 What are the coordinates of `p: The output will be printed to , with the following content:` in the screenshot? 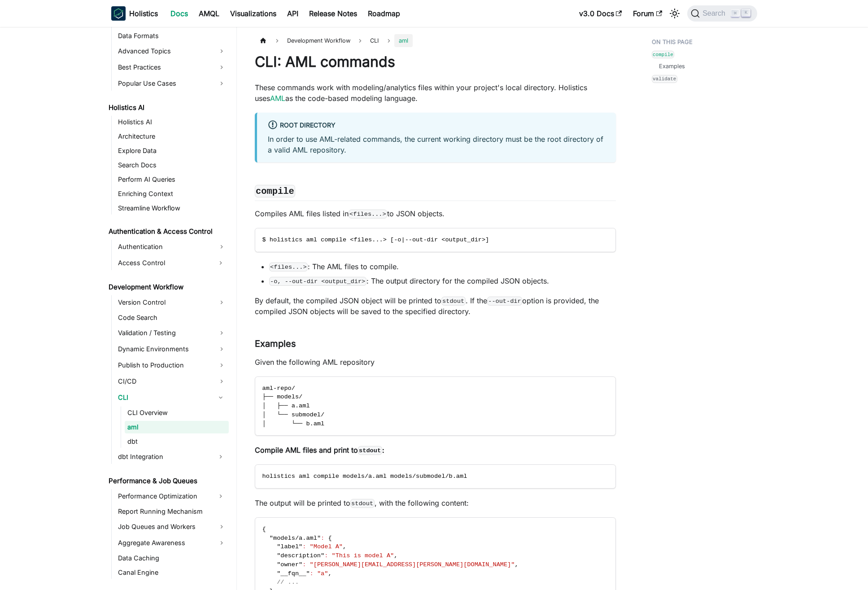 It's located at (435, 503).